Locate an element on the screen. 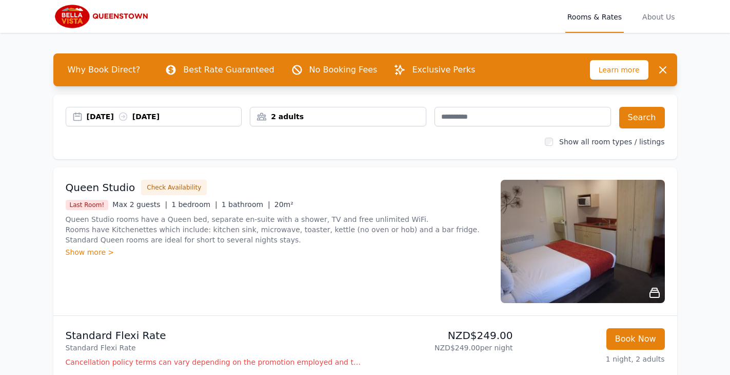  h3: Queen Studio is located at coordinates (101, 187).